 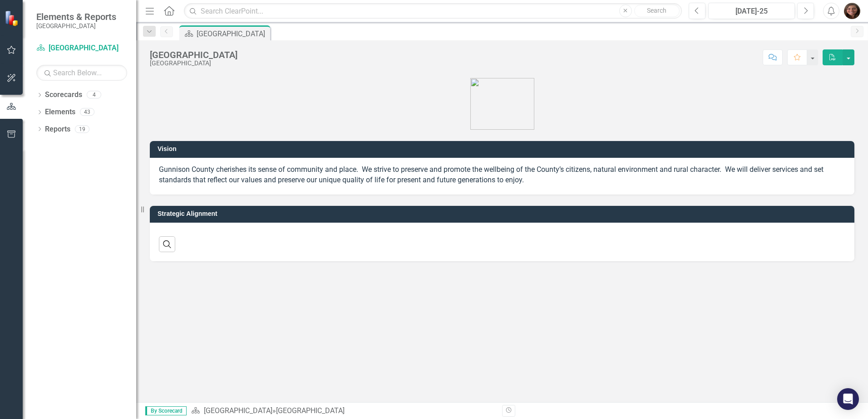 What do you see at coordinates (87, 112) in the screenshot?
I see `div: 43` at bounding box center [87, 112].